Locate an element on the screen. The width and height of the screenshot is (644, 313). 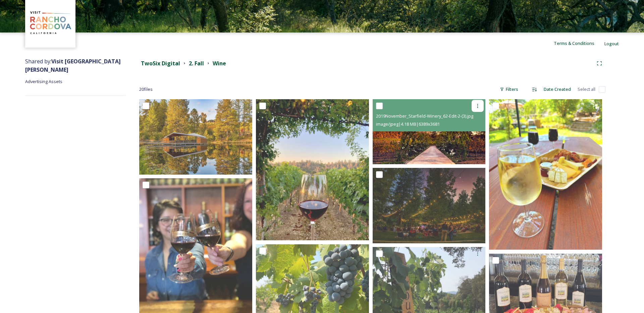
img: 4-3d54fa72-6f5d-4077-b647-25251e50ca02.jpg is located at coordinates (545, 174).